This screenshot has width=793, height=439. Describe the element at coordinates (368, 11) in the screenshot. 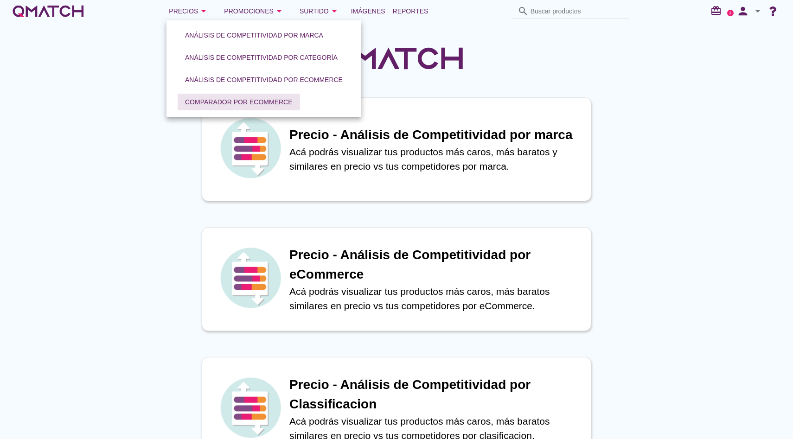

I see `span: Imágenes` at that location.